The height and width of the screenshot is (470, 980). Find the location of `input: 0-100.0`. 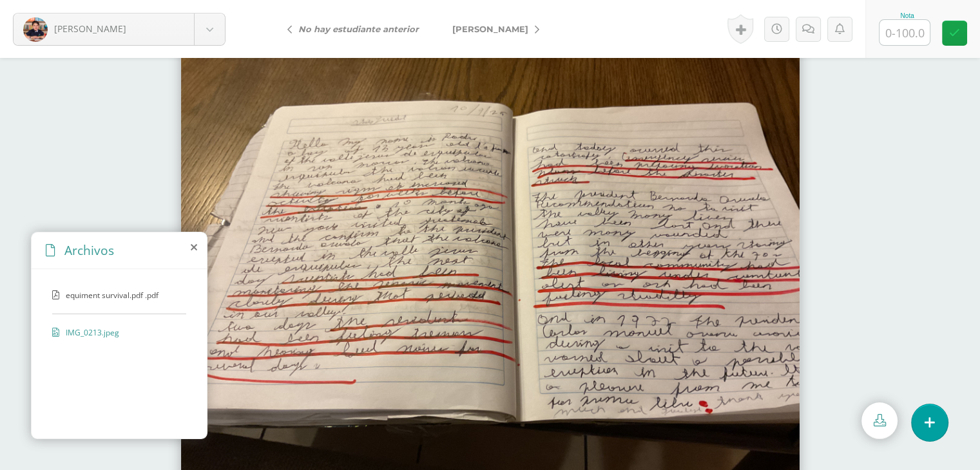

input: 0-100.0 is located at coordinates (905, 32).